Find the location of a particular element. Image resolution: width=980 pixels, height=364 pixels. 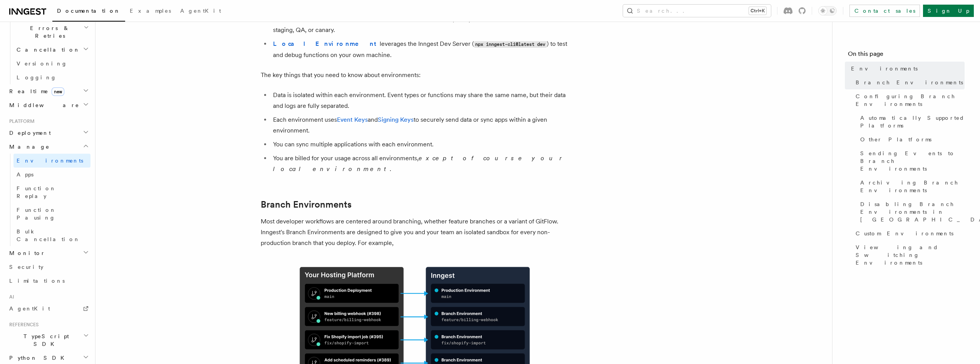

span: Function Replay is located at coordinates (36, 193).